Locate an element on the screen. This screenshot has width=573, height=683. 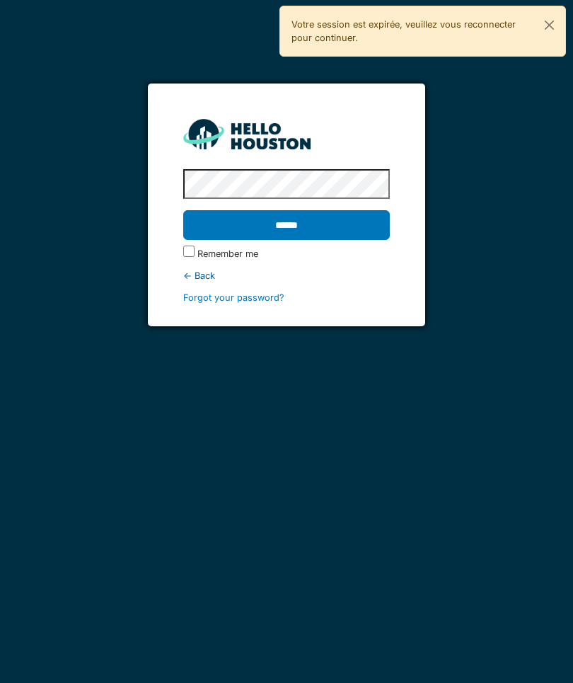
a: Forgot your password? is located at coordinates (233, 297).